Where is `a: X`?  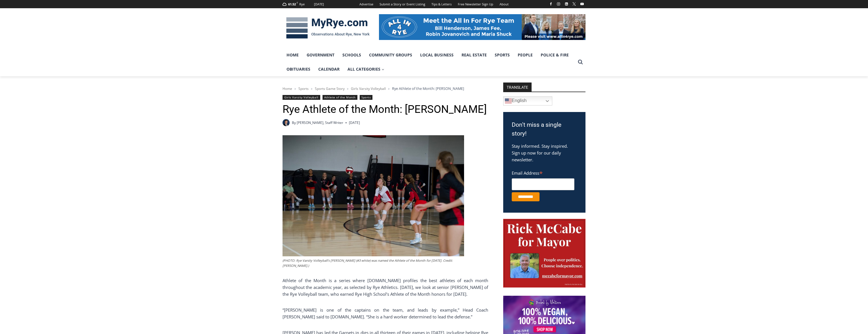 a: X is located at coordinates (574, 4).